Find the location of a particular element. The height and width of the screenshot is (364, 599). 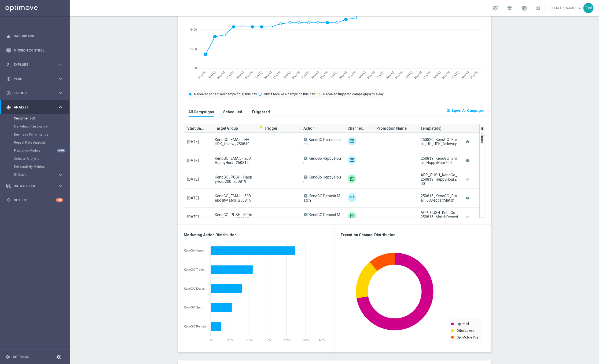

span: Analyze is located at coordinates (35, 107).